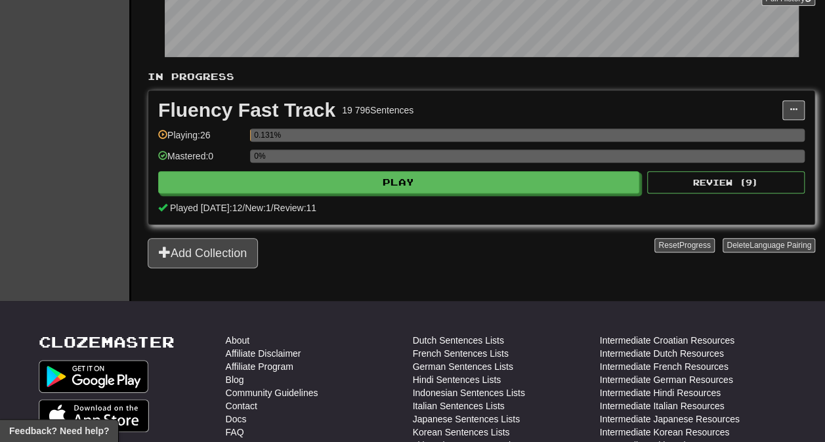 This screenshot has width=825, height=442. Describe the element at coordinates (466, 419) in the screenshot. I see `a: Japanese Sentences Lists` at that location.